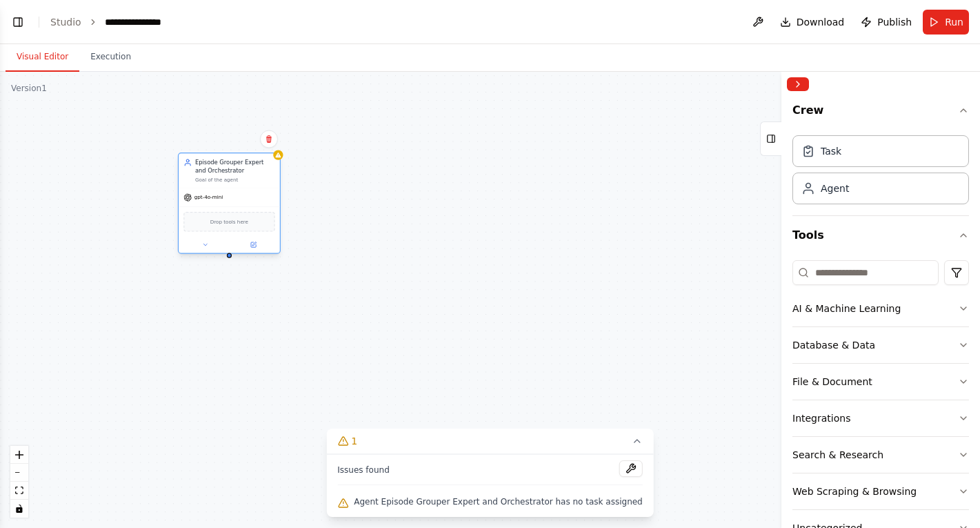  I want to click on button: Publish, so click(886, 22).